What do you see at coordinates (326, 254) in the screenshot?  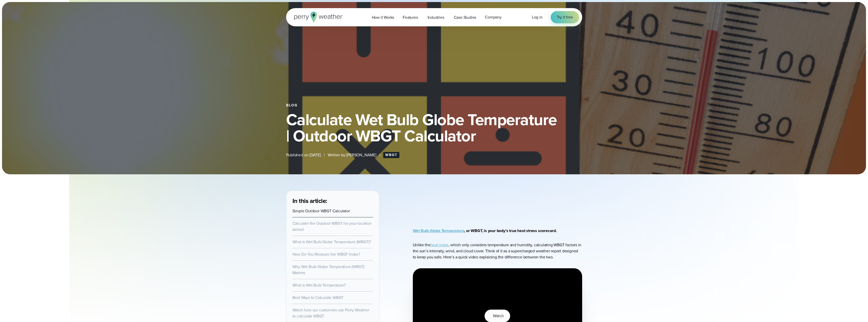 I see `a: How Do You Measure the WBGT Index?` at bounding box center [326, 254].